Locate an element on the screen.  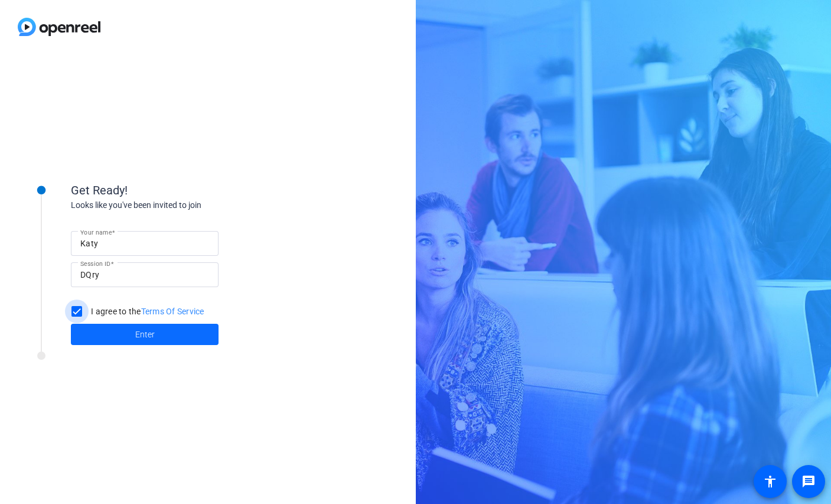
div: Looks like you've been invited to join is located at coordinates (189, 205).